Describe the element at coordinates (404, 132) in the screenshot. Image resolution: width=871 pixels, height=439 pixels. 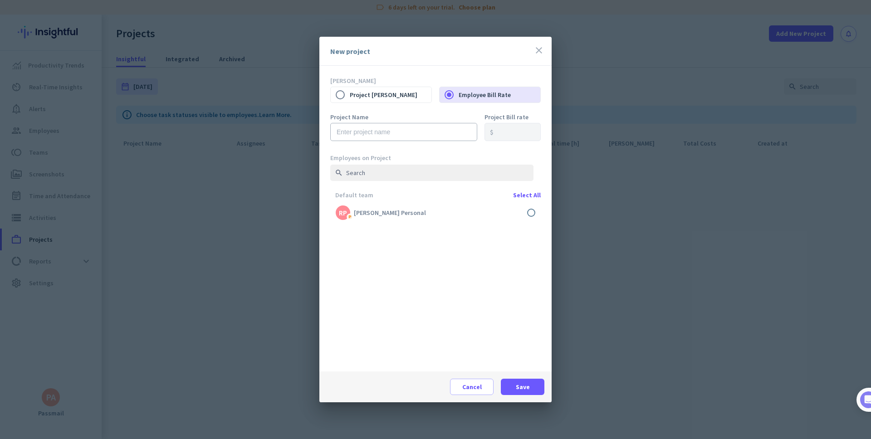
I see `input: Enter project name` at that location.